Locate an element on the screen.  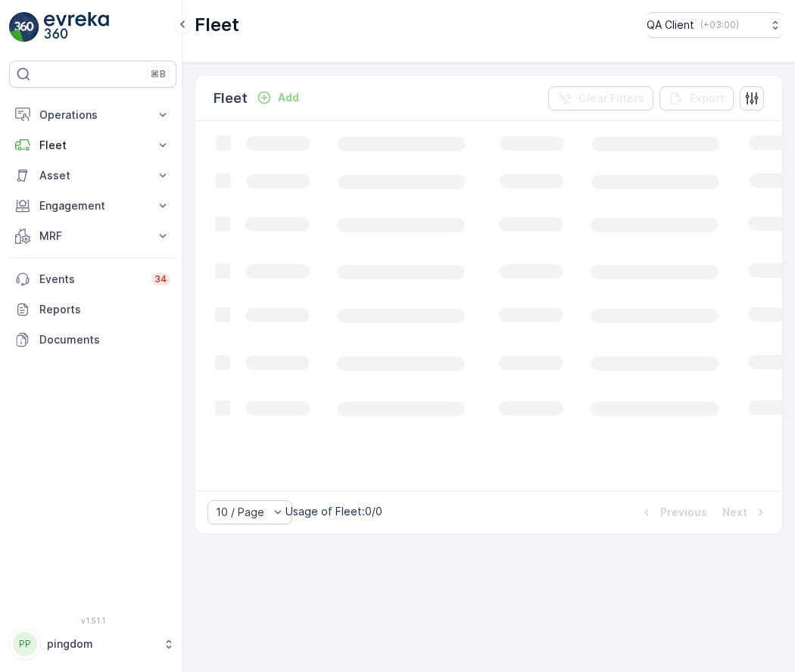
img: logo is located at coordinates (24, 27).